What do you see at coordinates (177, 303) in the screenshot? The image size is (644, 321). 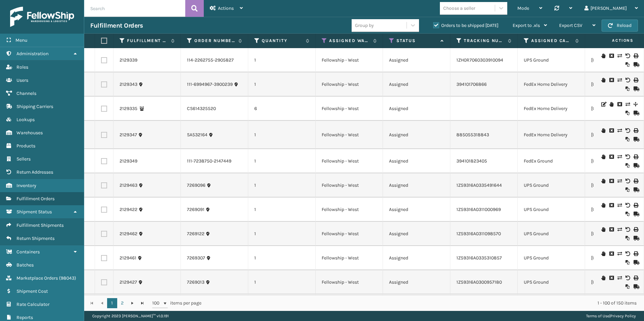 I see `span: items per page` at bounding box center [177, 303].